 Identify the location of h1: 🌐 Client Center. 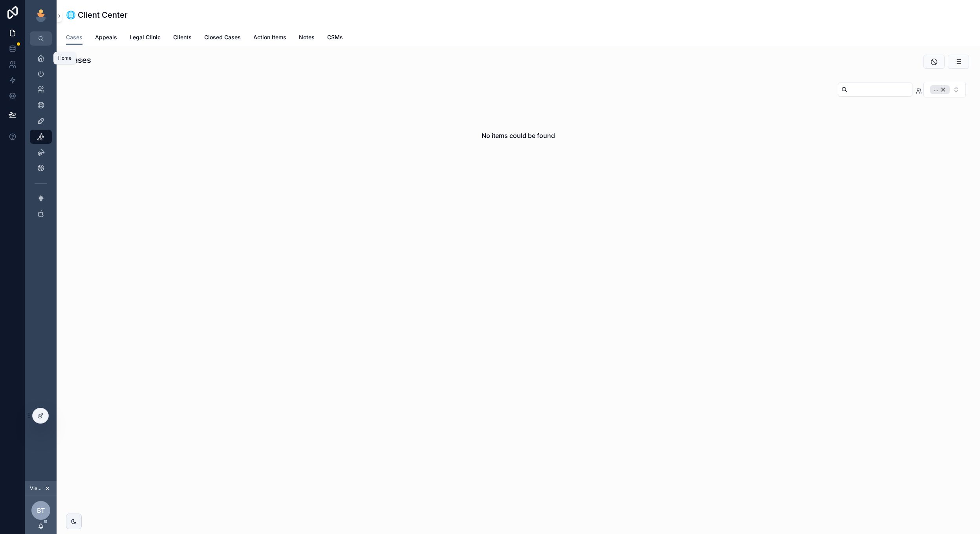
(97, 15).